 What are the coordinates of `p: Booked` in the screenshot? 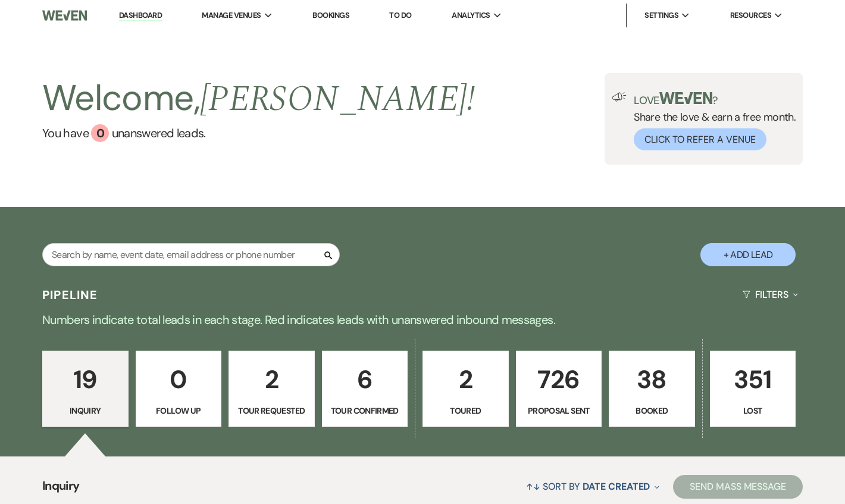 It's located at (652, 411).